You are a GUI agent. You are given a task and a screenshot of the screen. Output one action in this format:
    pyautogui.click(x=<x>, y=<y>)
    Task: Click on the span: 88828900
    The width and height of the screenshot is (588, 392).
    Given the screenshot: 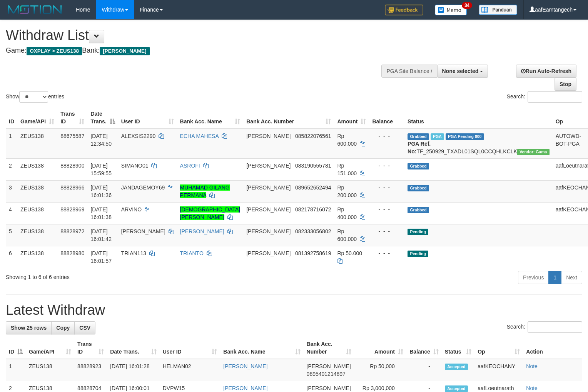 What is the action you would take?
    pyautogui.click(x=72, y=166)
    